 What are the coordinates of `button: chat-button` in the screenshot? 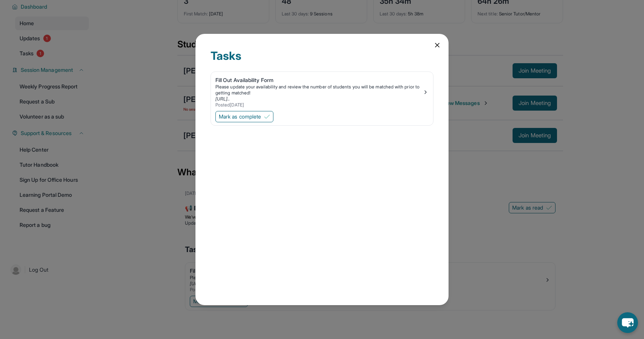 It's located at (627, 322).